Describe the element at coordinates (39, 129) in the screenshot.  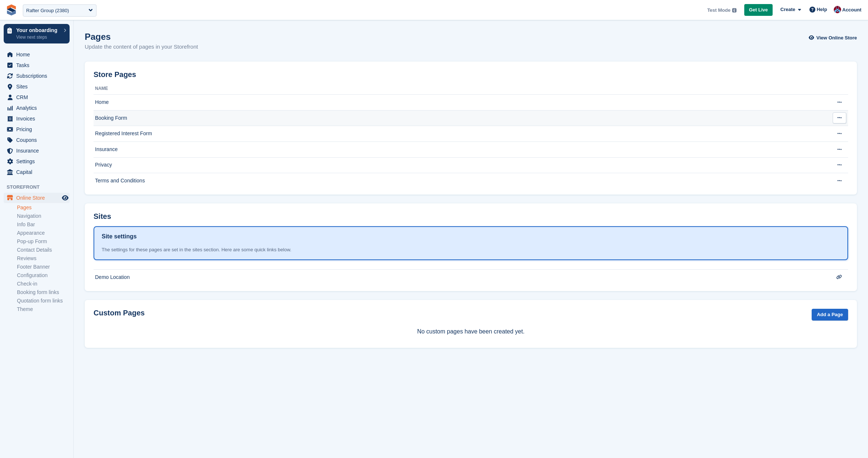
I see `span: Pricing` at that location.